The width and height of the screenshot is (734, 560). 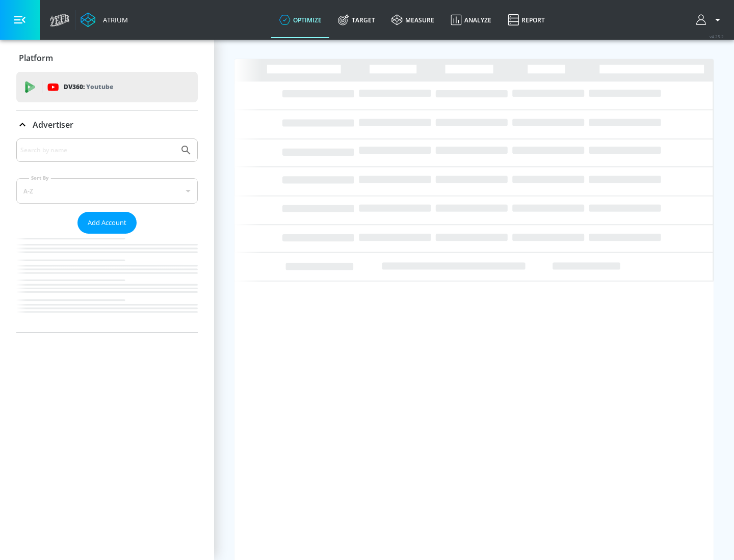 What do you see at coordinates (99, 86) in the screenshot?
I see `p: Youtube` at bounding box center [99, 86].